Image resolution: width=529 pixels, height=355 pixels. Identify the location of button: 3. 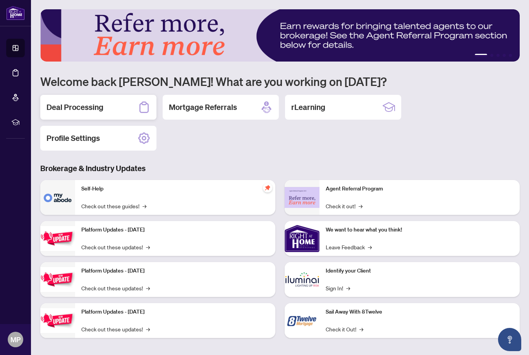
(498, 55).